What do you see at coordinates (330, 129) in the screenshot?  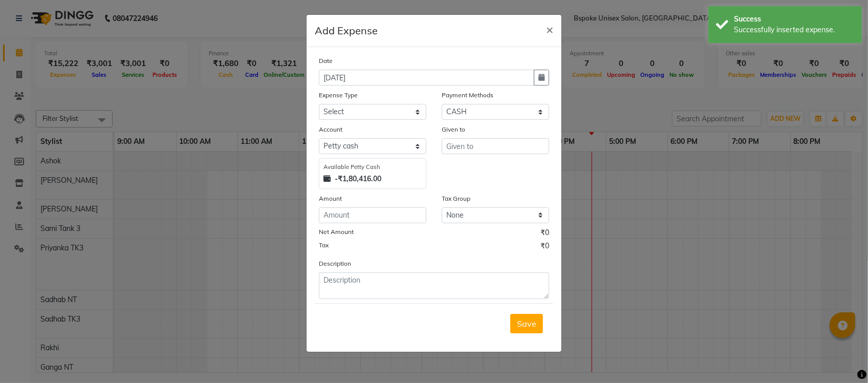 I see `label: Account` at bounding box center [330, 129].